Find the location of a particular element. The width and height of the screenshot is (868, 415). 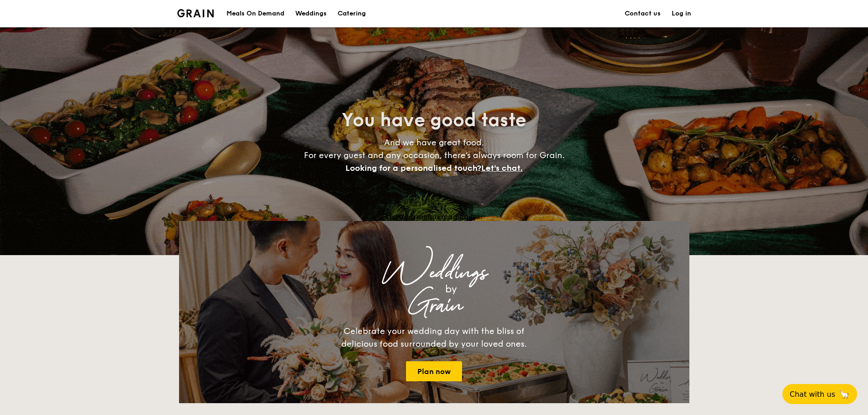

div: Loading menus magically... is located at coordinates (434, 216).